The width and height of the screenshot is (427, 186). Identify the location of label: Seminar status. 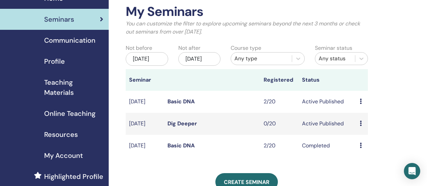
(333, 48).